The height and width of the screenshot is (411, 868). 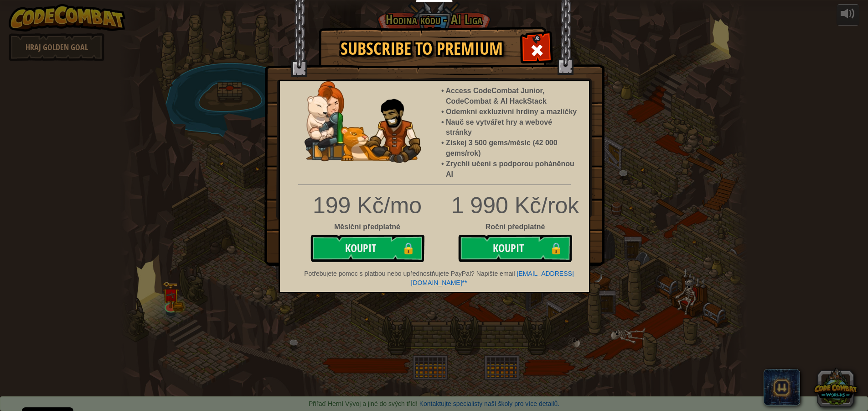 I want to click on div: 199 Kč/mo, so click(x=367, y=206).